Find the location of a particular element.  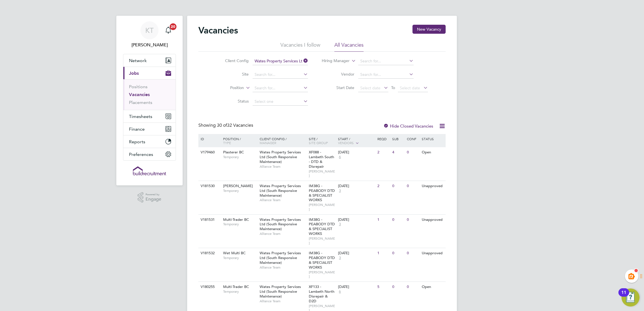

div: Client Config / is located at coordinates (282, 141).